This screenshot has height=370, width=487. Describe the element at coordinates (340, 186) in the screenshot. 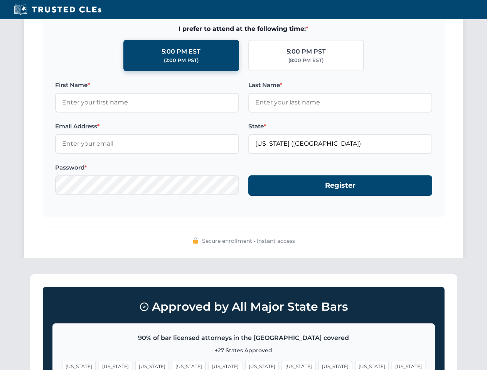

I see `button: Register` at that location.